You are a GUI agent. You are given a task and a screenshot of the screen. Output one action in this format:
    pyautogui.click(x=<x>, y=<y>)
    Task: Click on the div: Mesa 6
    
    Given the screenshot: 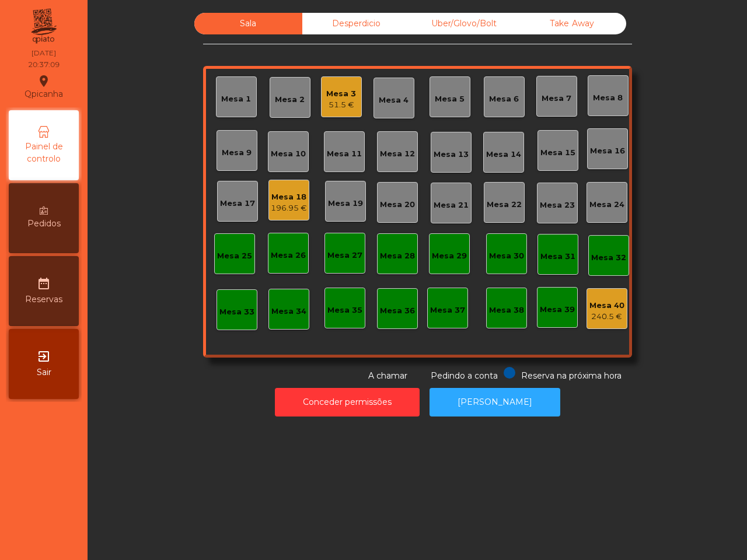 What is the action you would take?
    pyautogui.click(x=504, y=99)
    